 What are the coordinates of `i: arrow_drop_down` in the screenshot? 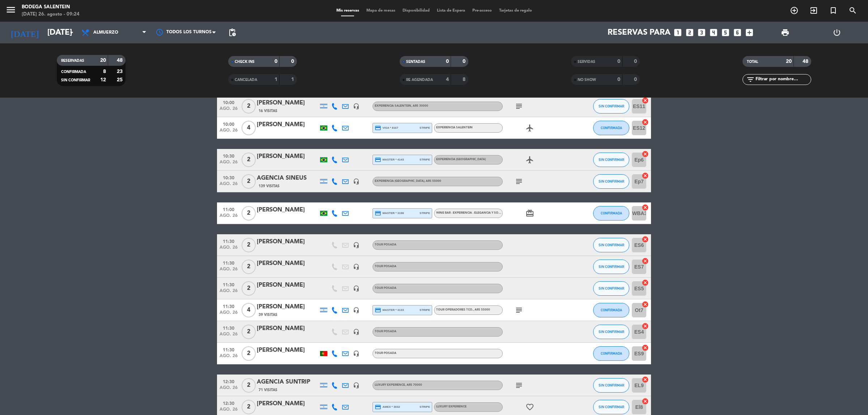 It's located at (72, 33).